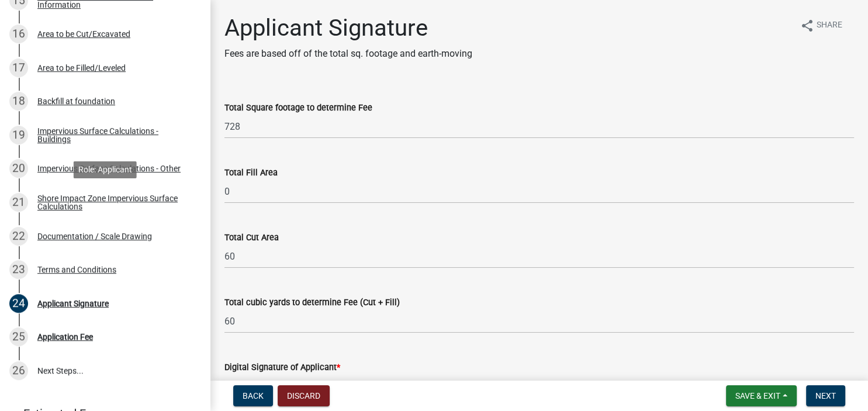 The width and height of the screenshot is (868, 411). I want to click on span: Share, so click(829, 25).